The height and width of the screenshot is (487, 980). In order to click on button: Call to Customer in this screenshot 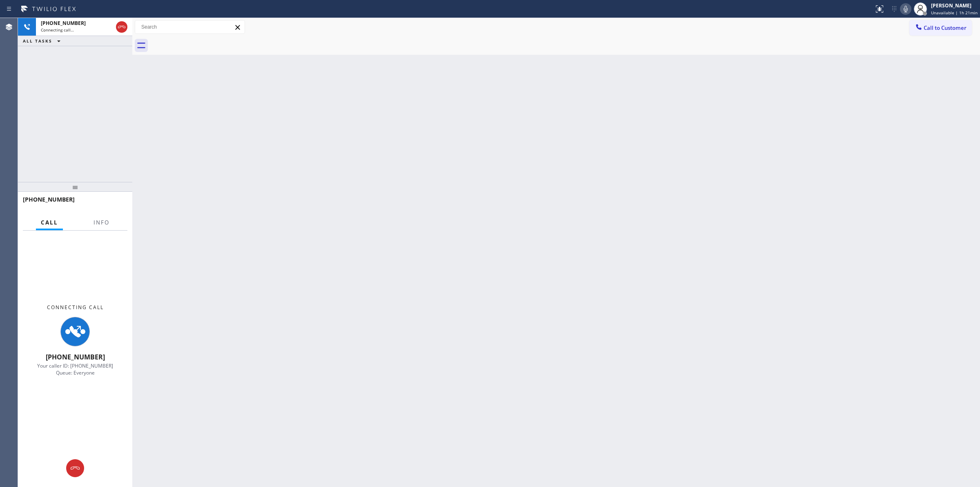, I will do `click(941, 28)`.